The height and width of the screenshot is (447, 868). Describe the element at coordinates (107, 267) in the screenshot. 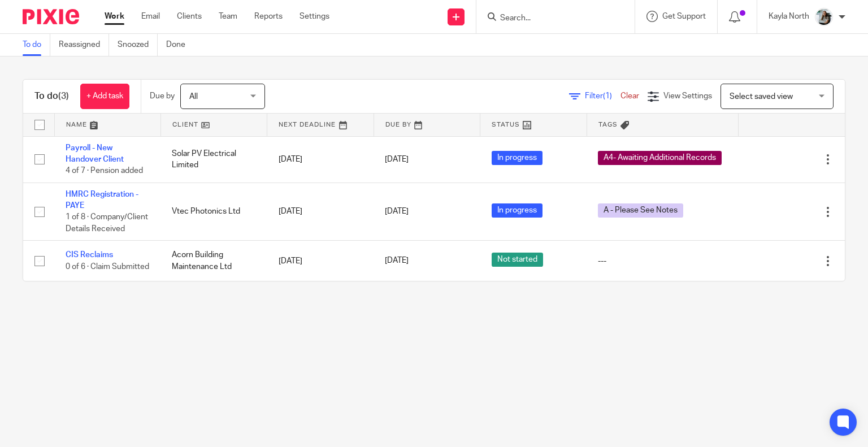

I see `span: 0 of 6 · Claim Submitted` at that location.